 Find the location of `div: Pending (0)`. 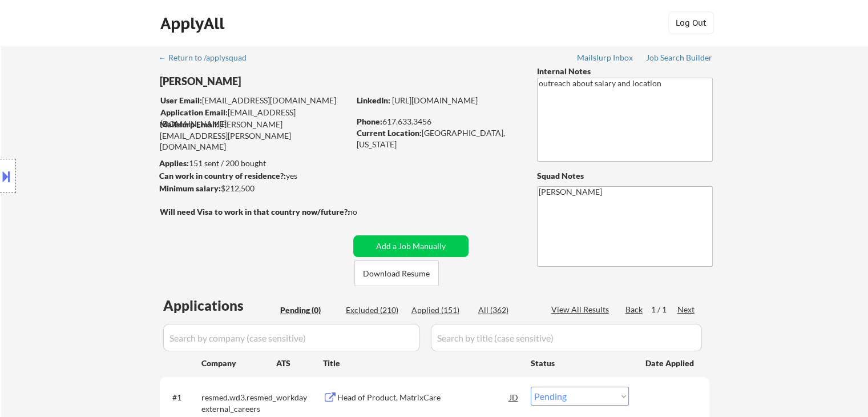

div: Pending (0) is located at coordinates (309, 310).